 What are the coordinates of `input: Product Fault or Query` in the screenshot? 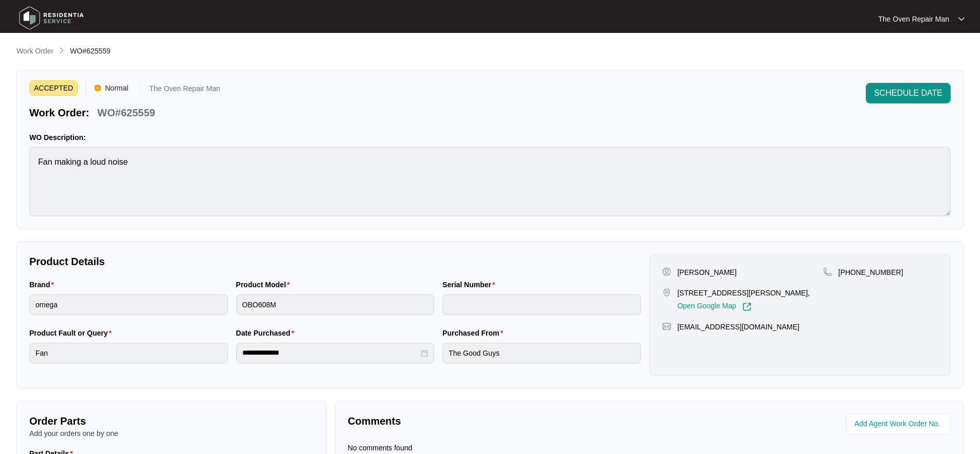 It's located at (128, 353).